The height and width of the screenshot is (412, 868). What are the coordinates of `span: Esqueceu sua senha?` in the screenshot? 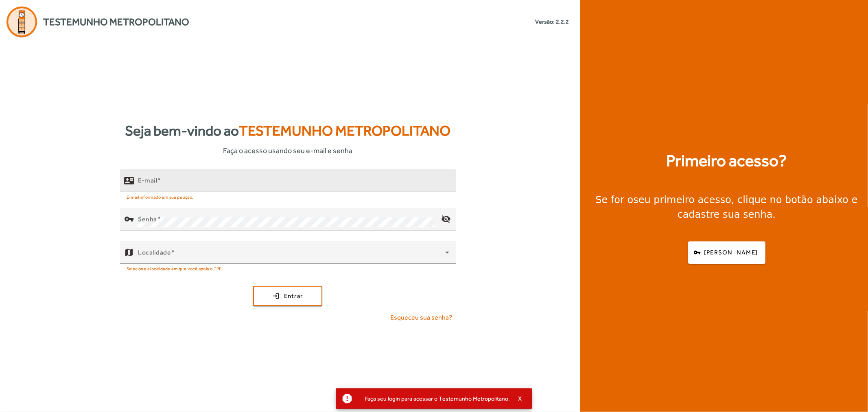 It's located at (421, 317).